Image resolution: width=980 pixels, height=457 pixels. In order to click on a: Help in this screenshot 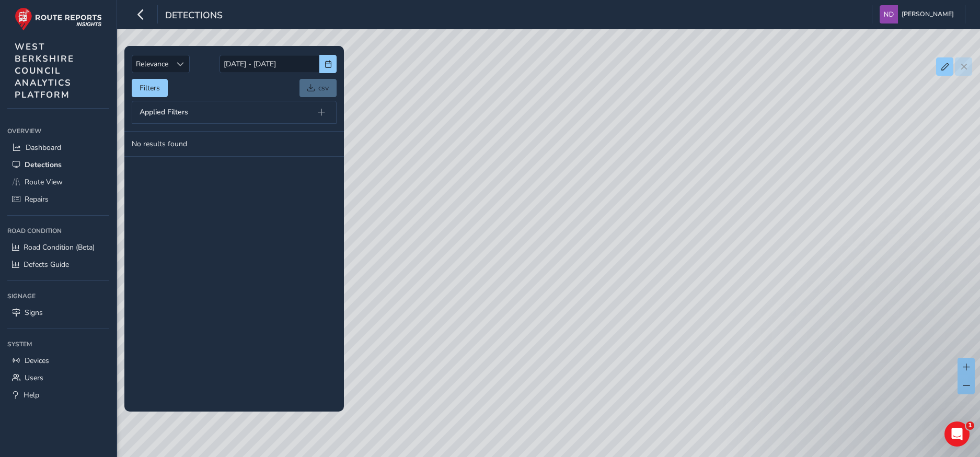, I will do `click(58, 395)`.